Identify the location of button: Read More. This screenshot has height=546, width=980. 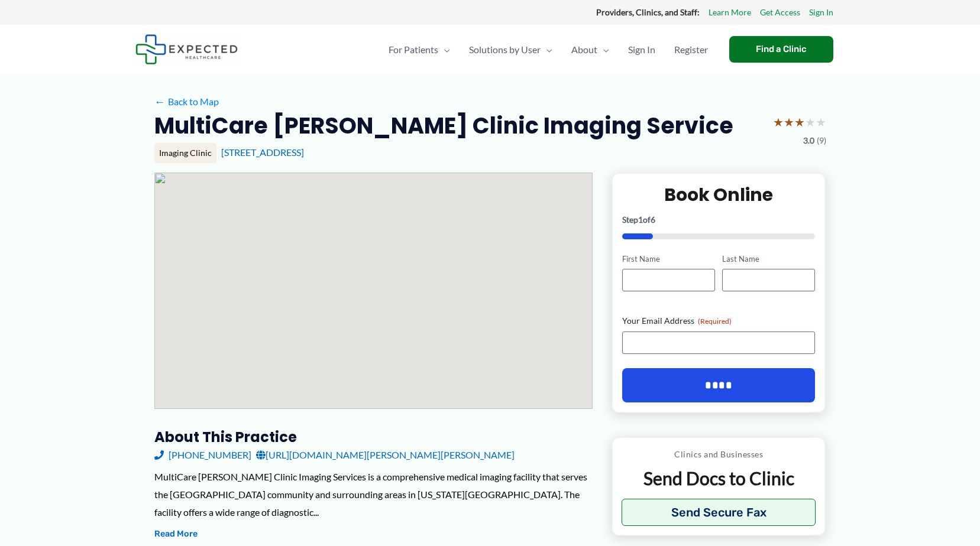
(176, 534).